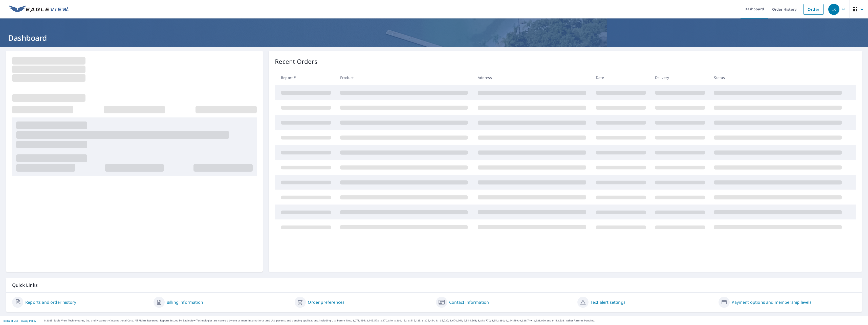  What do you see at coordinates (771, 302) in the screenshot?
I see `a: Payment options and membership levels` at bounding box center [771, 302].